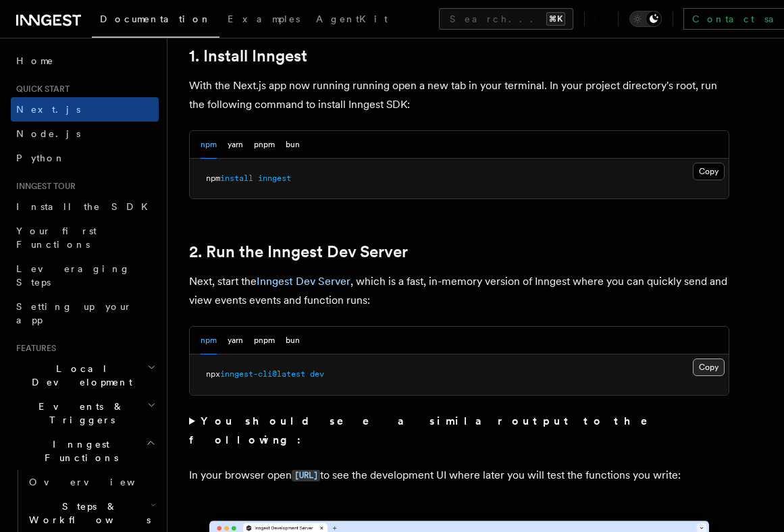 The height and width of the screenshot is (532, 784). I want to click on a: Setting up your app, so click(84, 313).